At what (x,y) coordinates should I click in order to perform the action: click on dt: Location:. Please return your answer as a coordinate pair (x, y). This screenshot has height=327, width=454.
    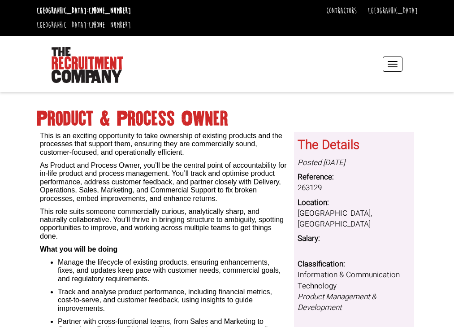
    Looking at the image, I should click on (354, 203).